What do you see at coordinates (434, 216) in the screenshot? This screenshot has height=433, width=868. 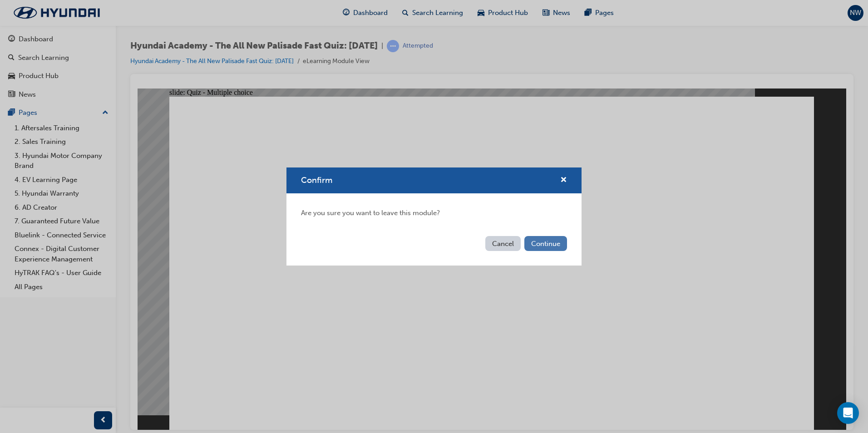 I see `div: Confirm` at bounding box center [434, 216].